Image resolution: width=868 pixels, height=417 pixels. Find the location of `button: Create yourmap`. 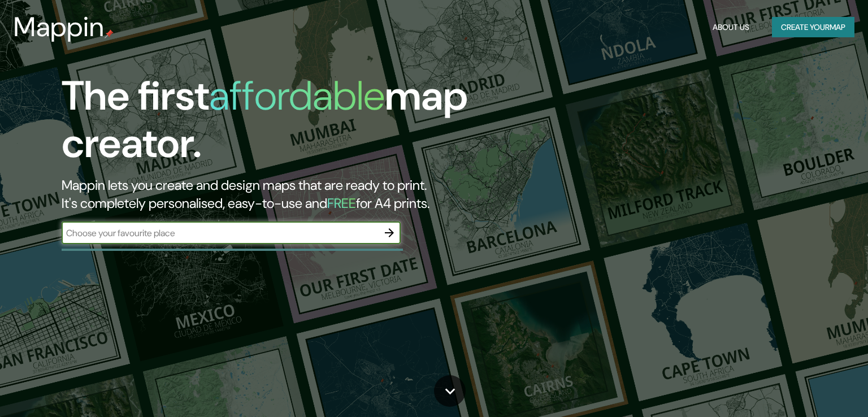

button: Create yourmap is located at coordinates (813, 27).